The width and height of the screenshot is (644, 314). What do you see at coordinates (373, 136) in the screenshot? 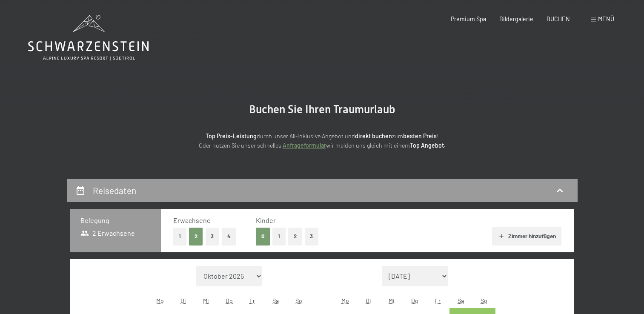
I see `strong: direkt buchen` at bounding box center [373, 136].